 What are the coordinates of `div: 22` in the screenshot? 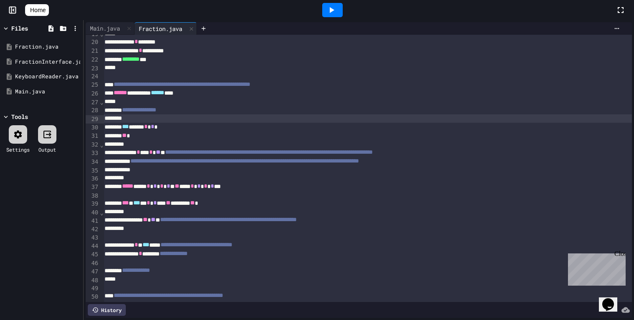 It's located at (92, 60).